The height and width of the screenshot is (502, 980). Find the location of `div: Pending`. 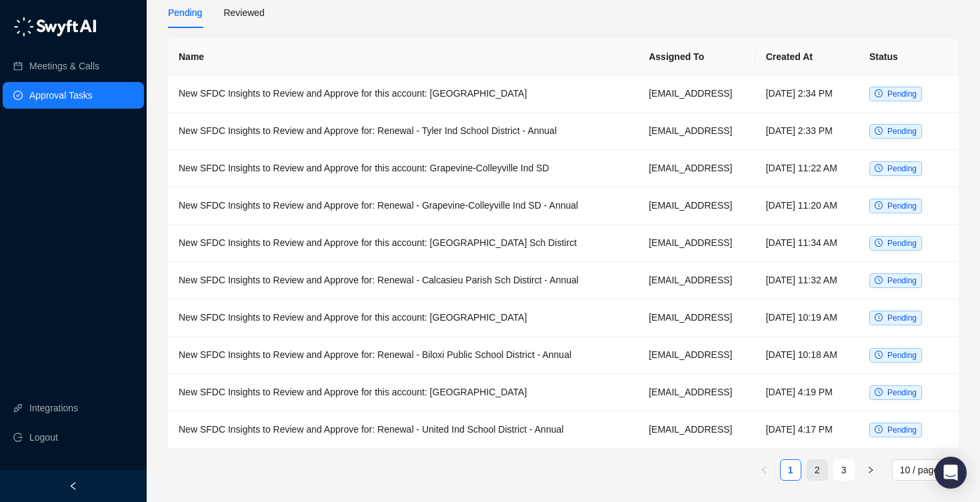

div: Pending is located at coordinates (184, 12).